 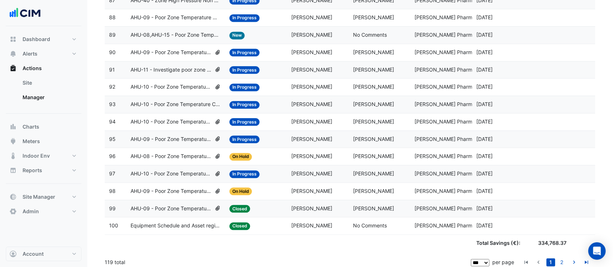 What do you see at coordinates (485, 208) in the screenshot?
I see `span: 2022-12-20T09:00:35.378` at bounding box center [485, 208].